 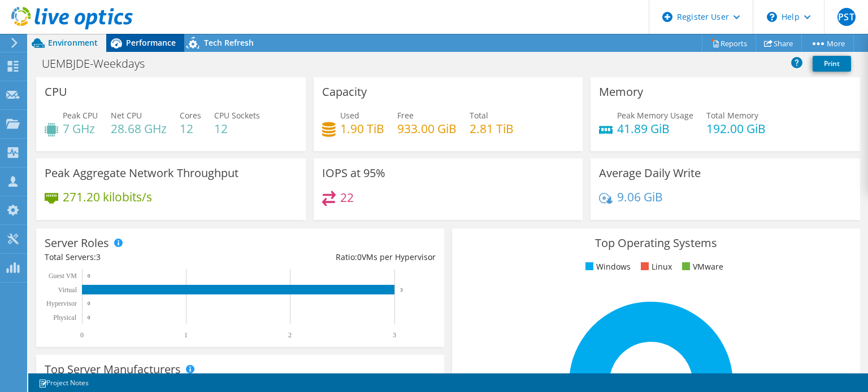 What do you see at coordinates (478, 115) in the screenshot?
I see `span: Total` at bounding box center [478, 115].